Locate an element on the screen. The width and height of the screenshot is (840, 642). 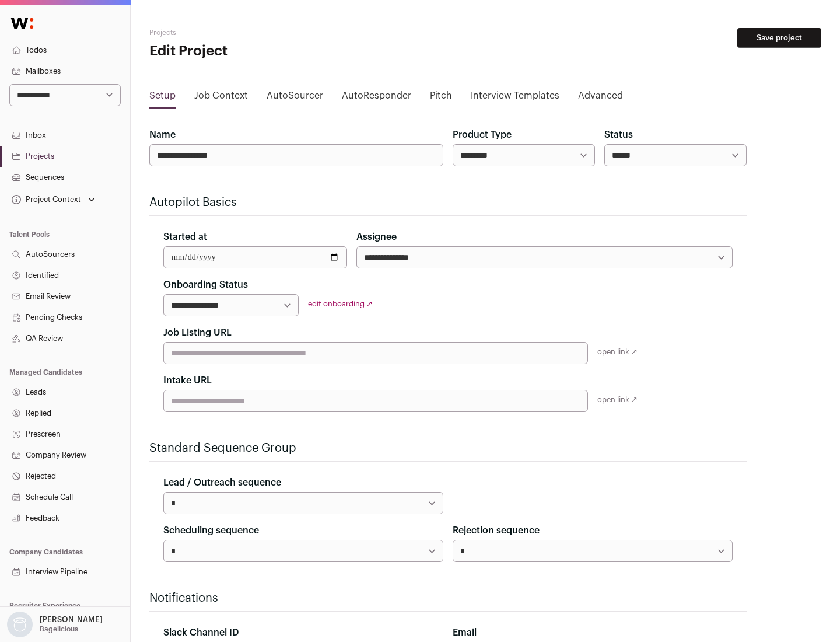
h2: Autopilot Basics is located at coordinates (448, 202).